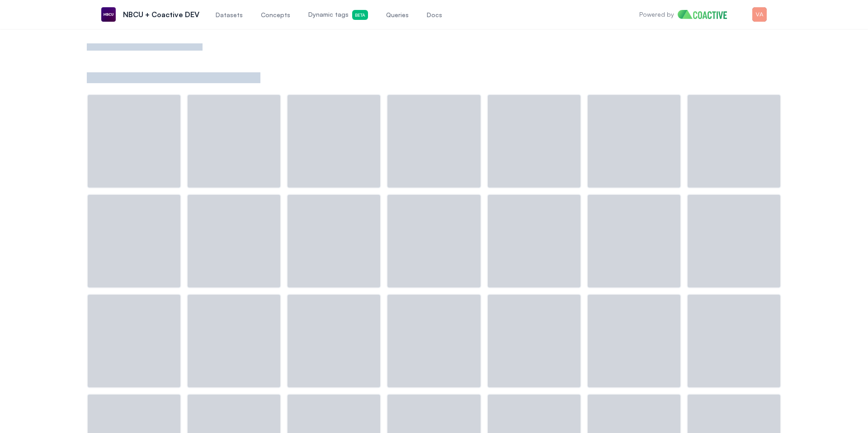 The image size is (868, 433). Describe the element at coordinates (109, 15) in the screenshot. I see `img: NBCU + Coactive DEV` at that location.